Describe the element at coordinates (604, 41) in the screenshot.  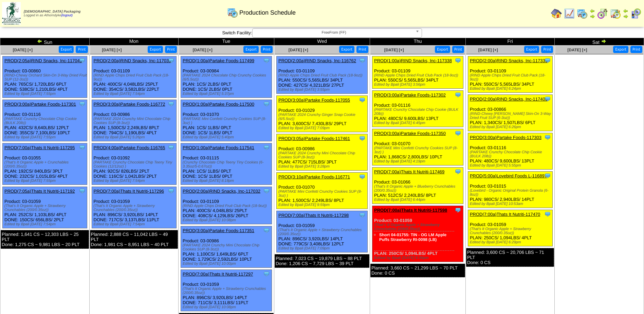
I see `img: arrowright.gif` at that location.